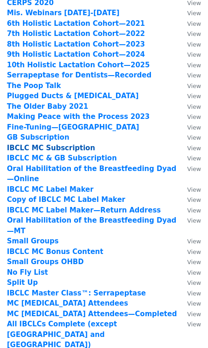 The width and height of the screenshot is (208, 348). What do you see at coordinates (51, 148) in the screenshot?
I see `a: IBCLC MC Subscription` at bounding box center [51, 148].